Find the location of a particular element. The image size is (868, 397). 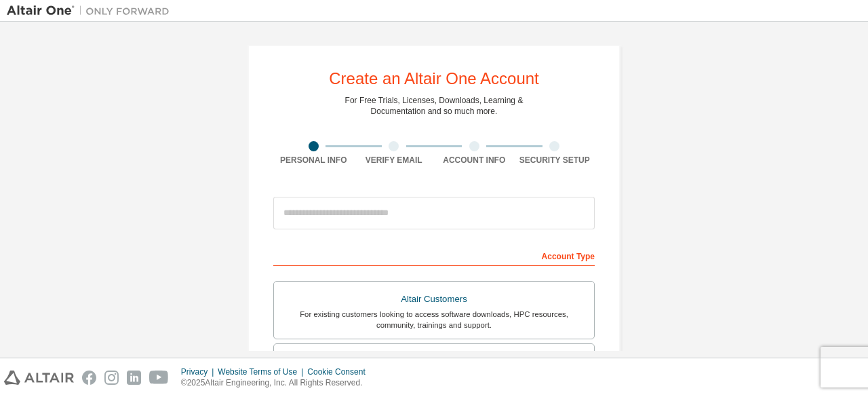

img: facebook.svg is located at coordinates (89, 377).